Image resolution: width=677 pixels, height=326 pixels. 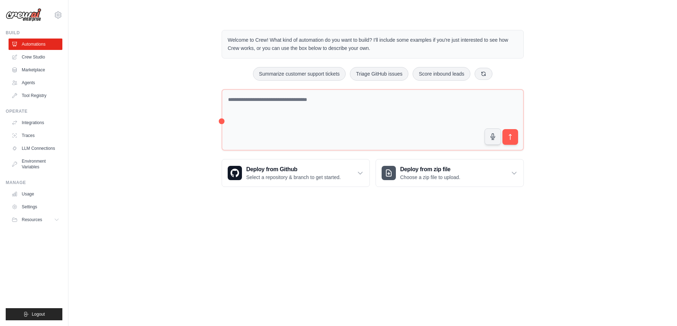 What do you see at coordinates (35, 123) in the screenshot?
I see `a: Integrations` at bounding box center [35, 123].